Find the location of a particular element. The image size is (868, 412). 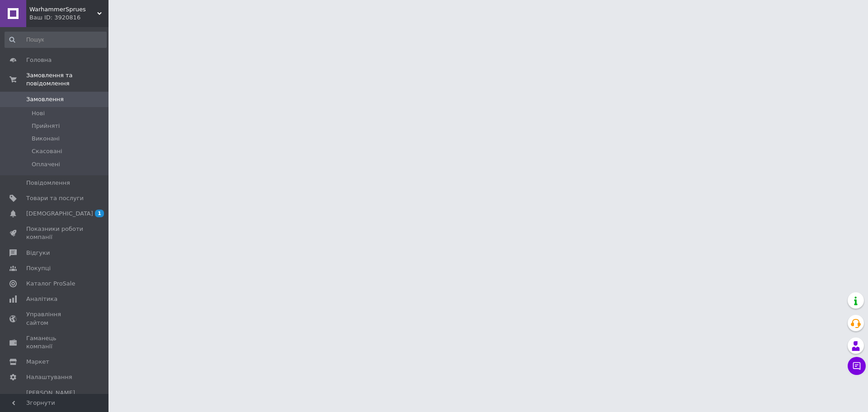

span: Гаманець компанії is located at coordinates (55, 342).